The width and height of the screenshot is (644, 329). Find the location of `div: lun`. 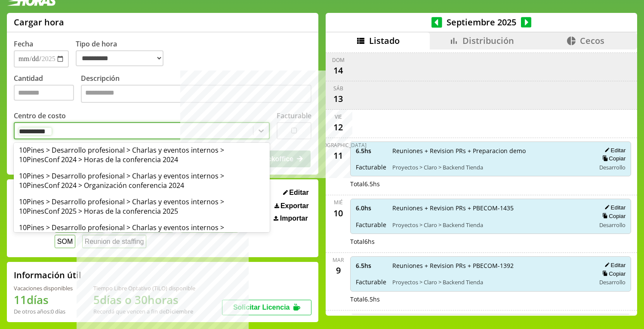

div: lun is located at coordinates (338, 317).